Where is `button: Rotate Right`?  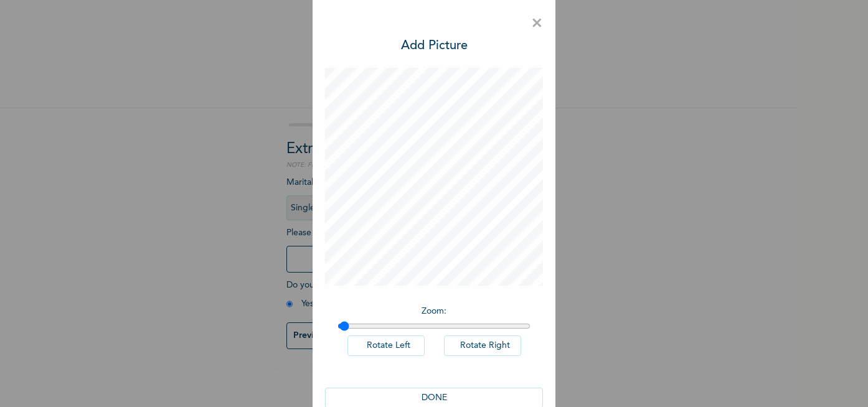 button: Rotate Right is located at coordinates (482, 345).